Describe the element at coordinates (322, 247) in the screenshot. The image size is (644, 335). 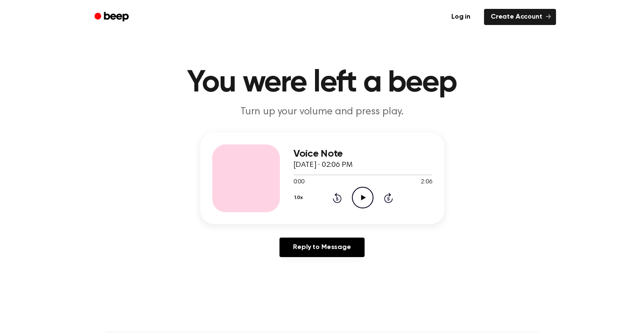
I see `a: Reply to Message` at that location.